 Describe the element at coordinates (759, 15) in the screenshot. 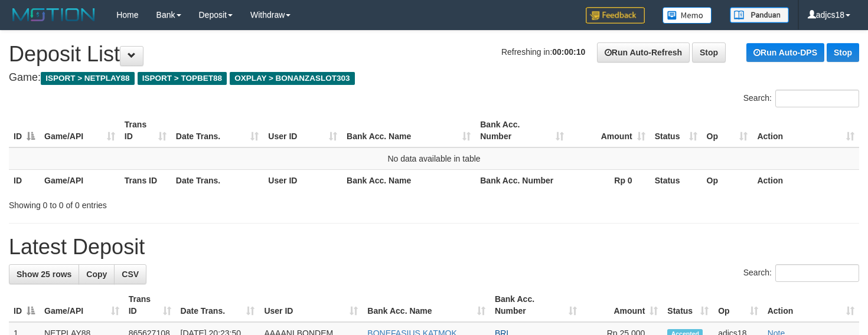

I see `img: panduan.png` at that location.